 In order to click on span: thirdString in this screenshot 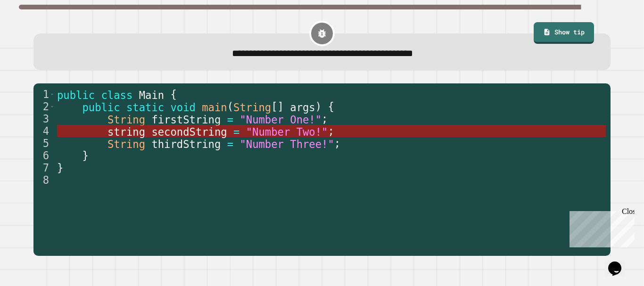, I will do `click(186, 144)`.